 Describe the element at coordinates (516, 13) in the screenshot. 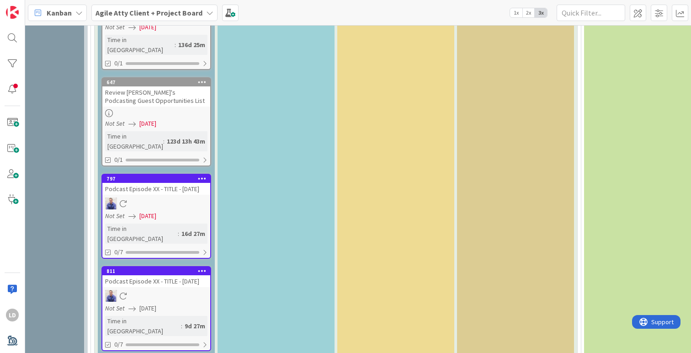

I see `span: 1x` at that location.